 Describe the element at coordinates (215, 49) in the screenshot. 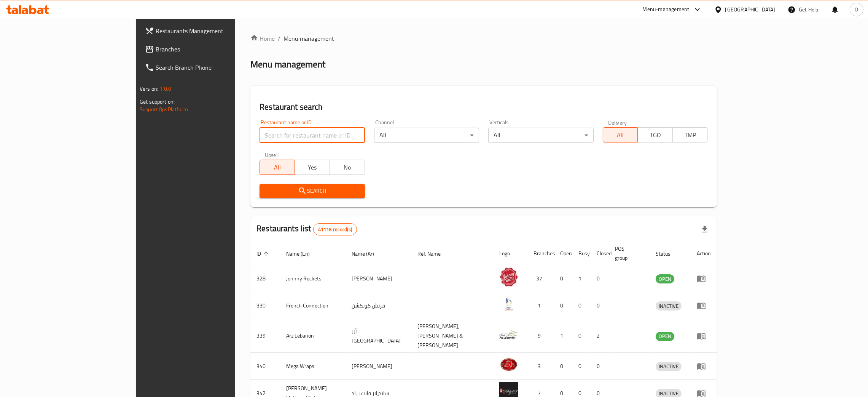

I see `span: Branches` at that location.